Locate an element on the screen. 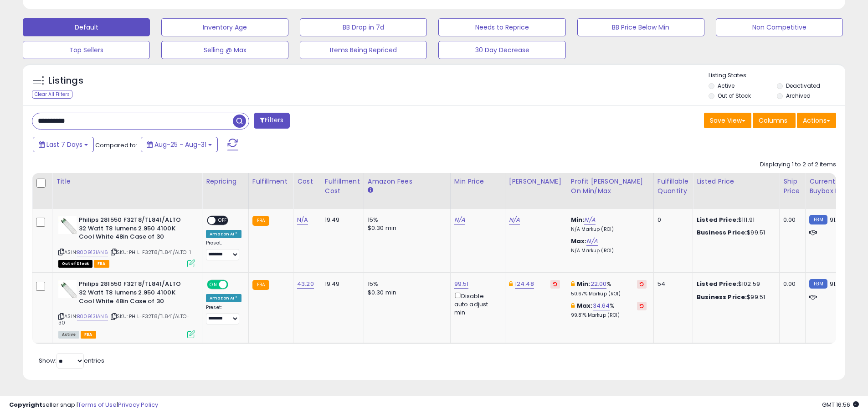 The width and height of the screenshot is (868, 414). div: $102.59 is located at coordinates (734, 284).